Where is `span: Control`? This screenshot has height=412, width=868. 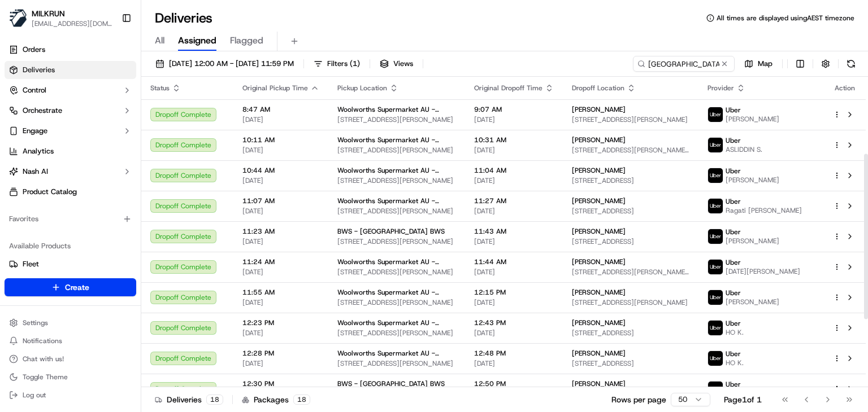
span: Control is located at coordinates (34, 90).